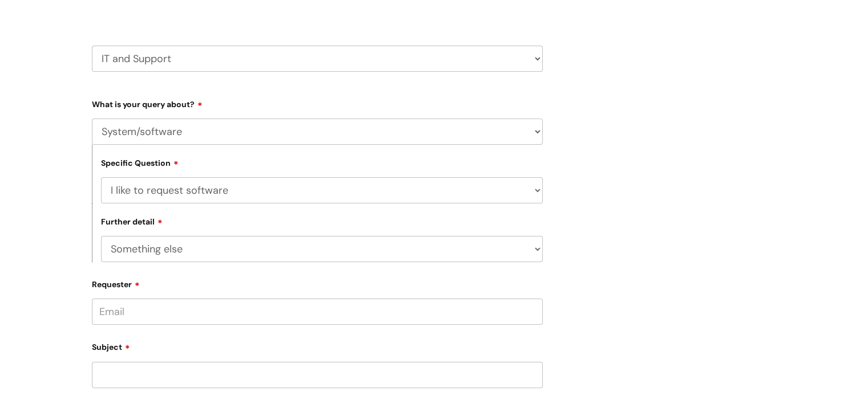 Image resolution: width=868 pixels, height=396 pixels. Describe the element at coordinates (317, 346) in the screenshot. I see `label: Subject` at that location.